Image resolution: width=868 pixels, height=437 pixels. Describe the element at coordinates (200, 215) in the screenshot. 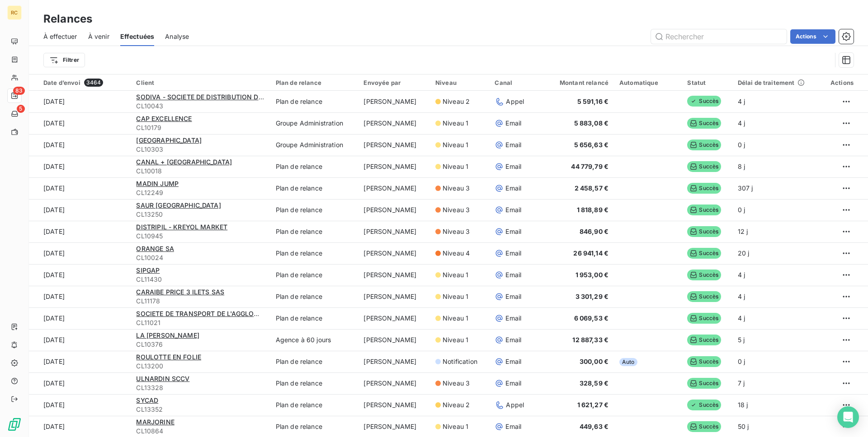

I see `span: CL13250` at that location.